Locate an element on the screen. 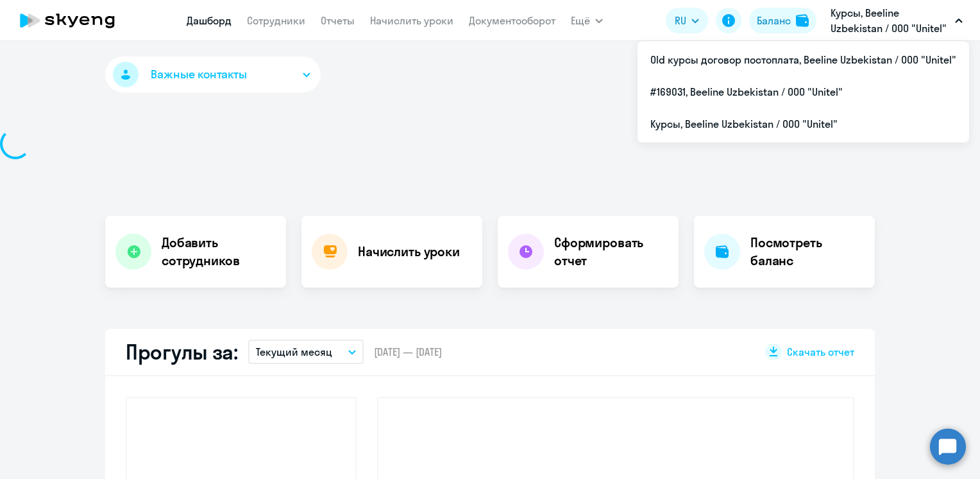 This screenshot has width=980, height=479. span: RU is located at coordinates (681, 21).